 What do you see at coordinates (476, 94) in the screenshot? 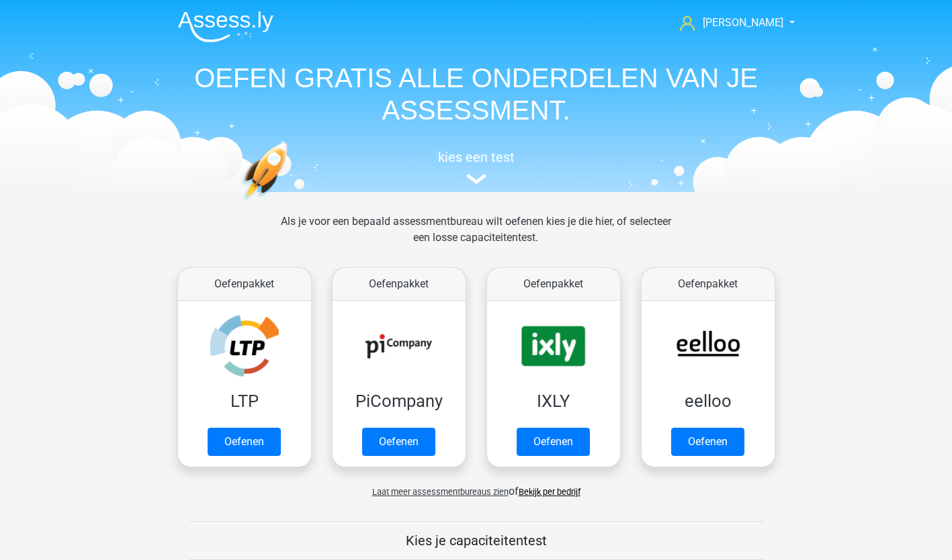
I see `h1: OEFEN GRATIS ALLE ONDERDELEN VAN JE ASSESSMENT.` at bounding box center [476, 94].